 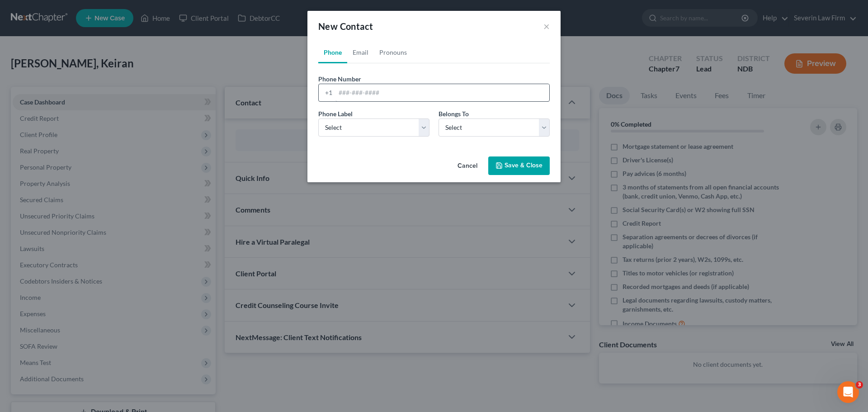 What do you see at coordinates (333, 53) in the screenshot?
I see `a: Phone` at bounding box center [333, 53].